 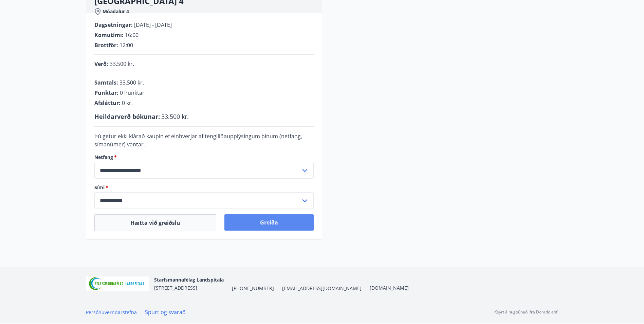 I want to click on span: Samtals :, so click(x=106, y=82).